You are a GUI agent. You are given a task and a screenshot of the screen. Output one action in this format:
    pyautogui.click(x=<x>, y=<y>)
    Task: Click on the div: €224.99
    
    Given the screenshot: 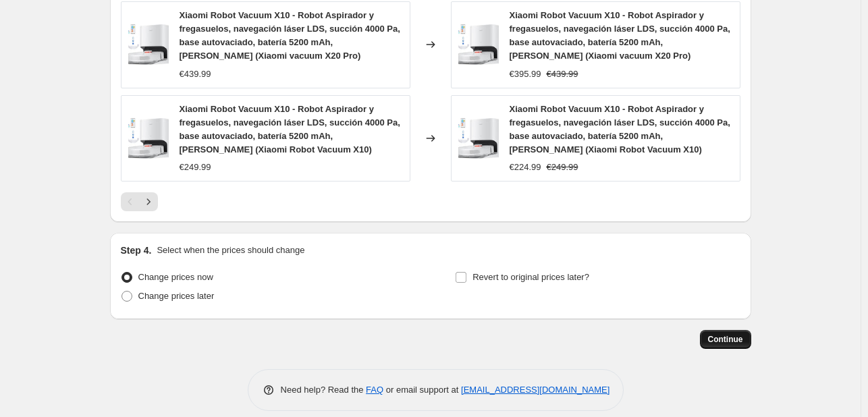 What is the action you would take?
    pyautogui.click(x=525, y=167)
    